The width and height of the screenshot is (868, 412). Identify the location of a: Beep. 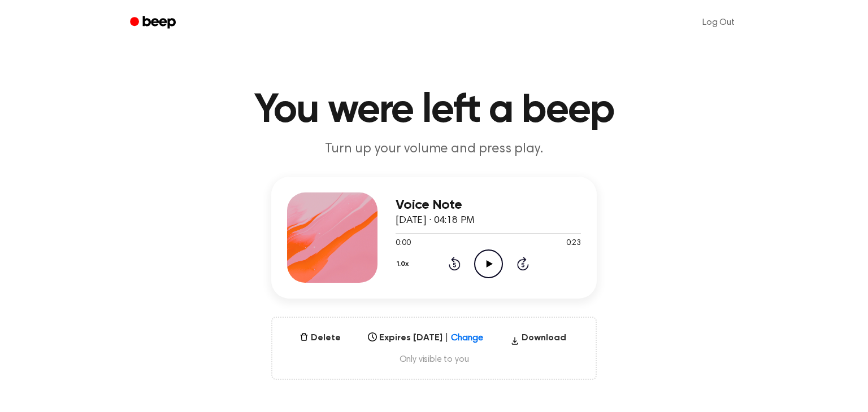
(154, 23).